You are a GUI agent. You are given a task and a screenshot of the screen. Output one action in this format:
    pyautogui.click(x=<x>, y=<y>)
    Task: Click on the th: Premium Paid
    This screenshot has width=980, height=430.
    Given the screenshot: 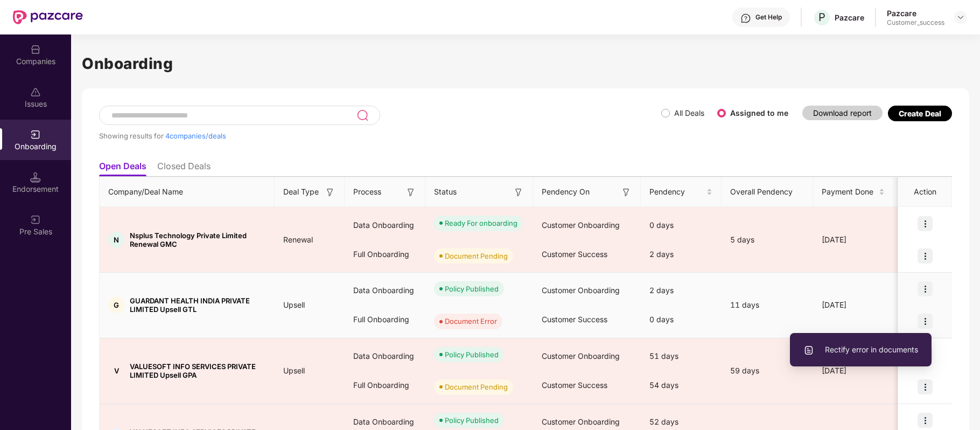 What is the action you would take?
    pyautogui.click(x=929, y=192)
    